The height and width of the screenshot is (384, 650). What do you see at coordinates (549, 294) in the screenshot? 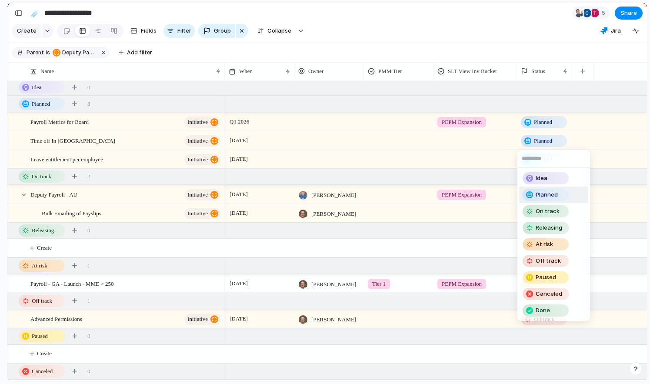
I see `span: Canceled` at bounding box center [549, 294].